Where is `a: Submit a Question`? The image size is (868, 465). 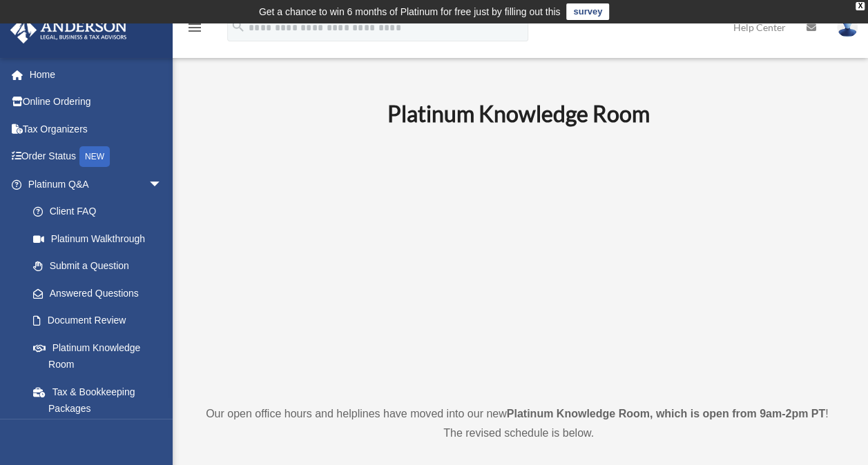 a: Submit a Question is located at coordinates (100, 266).